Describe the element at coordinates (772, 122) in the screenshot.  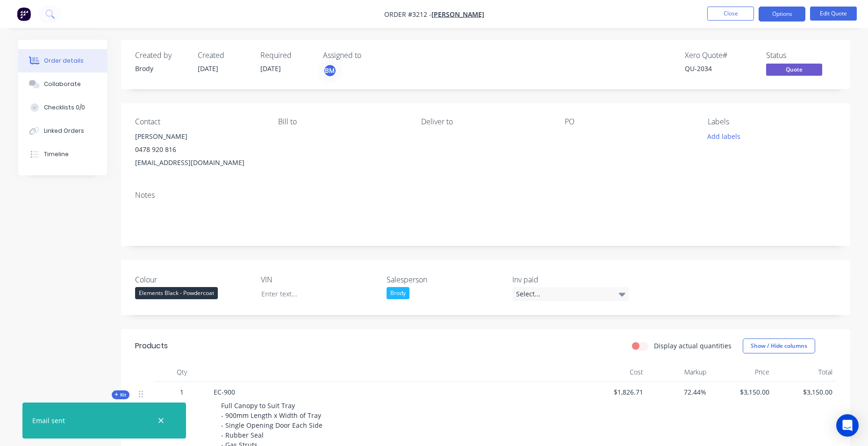
I see `div: Labels` at that location.